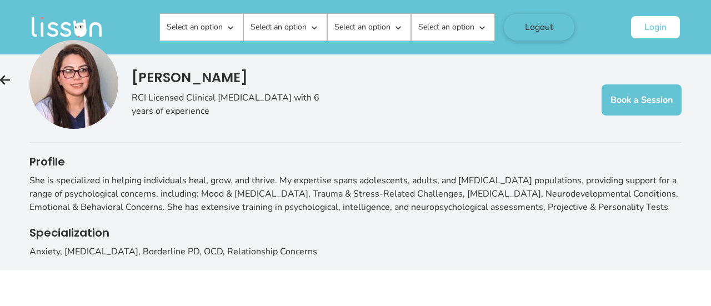 The image size is (711, 306). I want to click on span: Anxiety, so click(44, 252).